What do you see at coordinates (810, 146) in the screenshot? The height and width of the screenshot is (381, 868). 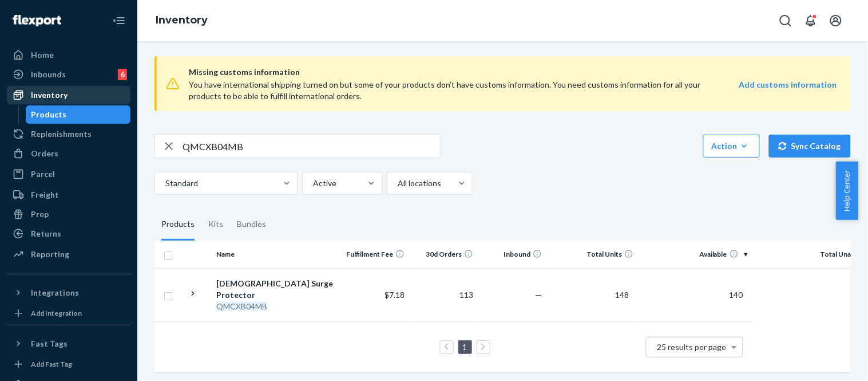 I see `button: Sync Catalog` at bounding box center [810, 146].